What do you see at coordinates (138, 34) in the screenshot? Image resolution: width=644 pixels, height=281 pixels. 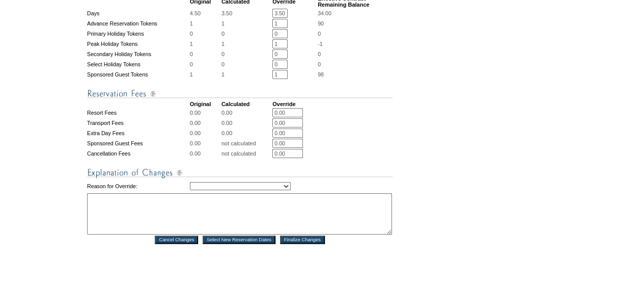 I see `td: Primary Holiday Tokens` at bounding box center [138, 34].